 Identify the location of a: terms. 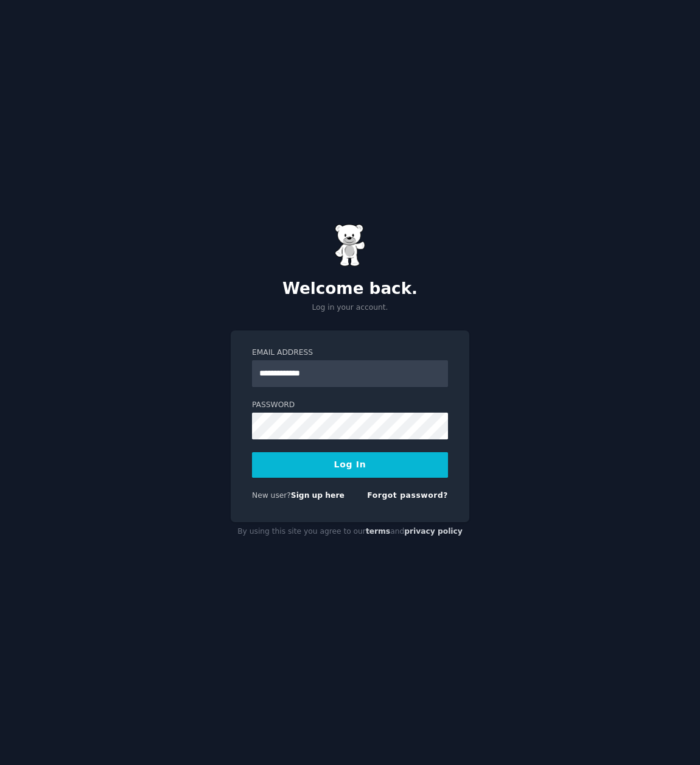
(378, 532).